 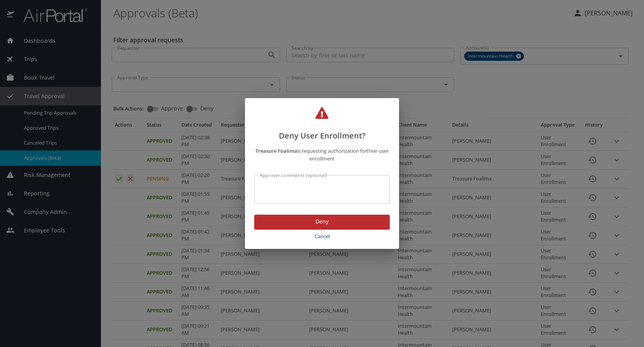 What do you see at coordinates (276, 151) in the screenshot?
I see `strong: Treasure Foalima` at bounding box center [276, 151].